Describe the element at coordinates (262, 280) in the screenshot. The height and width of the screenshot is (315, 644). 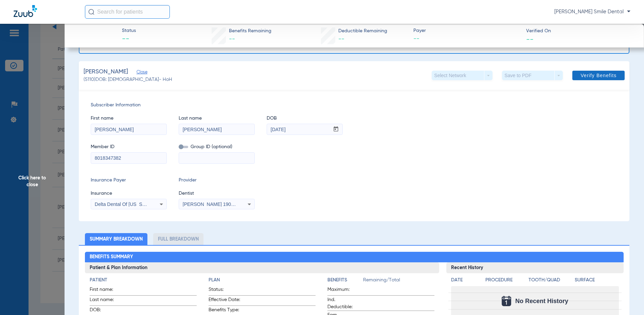
I see `h4: Plan` at that location.